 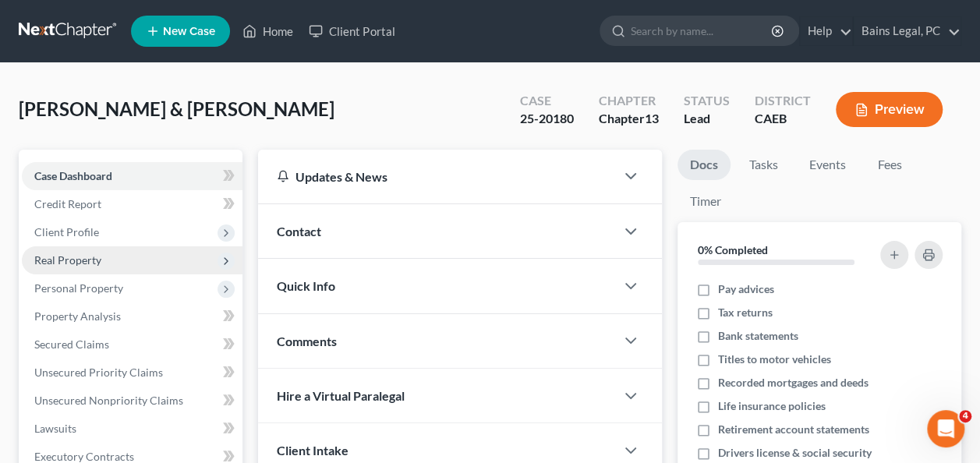 What do you see at coordinates (437, 176) in the screenshot?
I see `div: Updates & News` at bounding box center [437, 176].